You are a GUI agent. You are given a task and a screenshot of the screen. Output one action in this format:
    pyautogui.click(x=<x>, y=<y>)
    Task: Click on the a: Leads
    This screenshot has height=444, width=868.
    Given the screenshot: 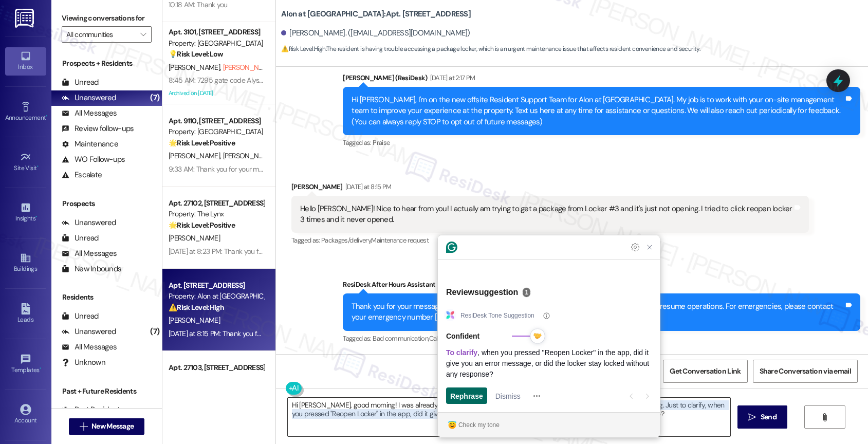 What is the action you would take?
    pyautogui.click(x=25, y=314)
    